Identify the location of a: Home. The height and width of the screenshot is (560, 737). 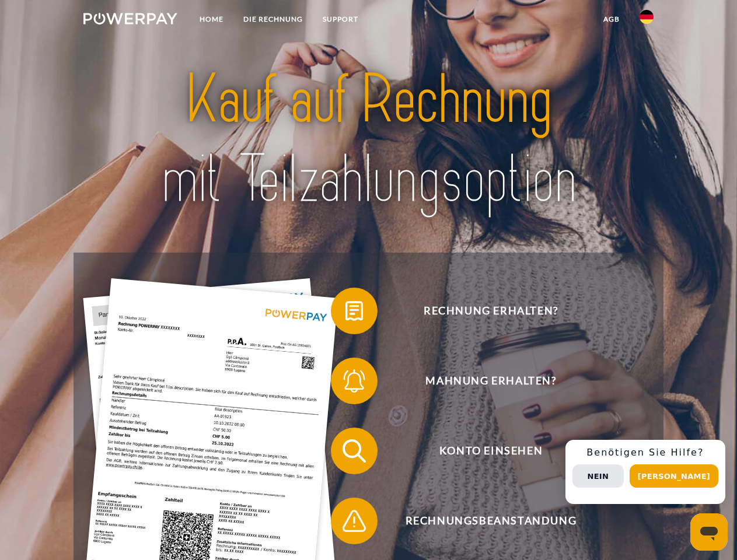
(211, 19).